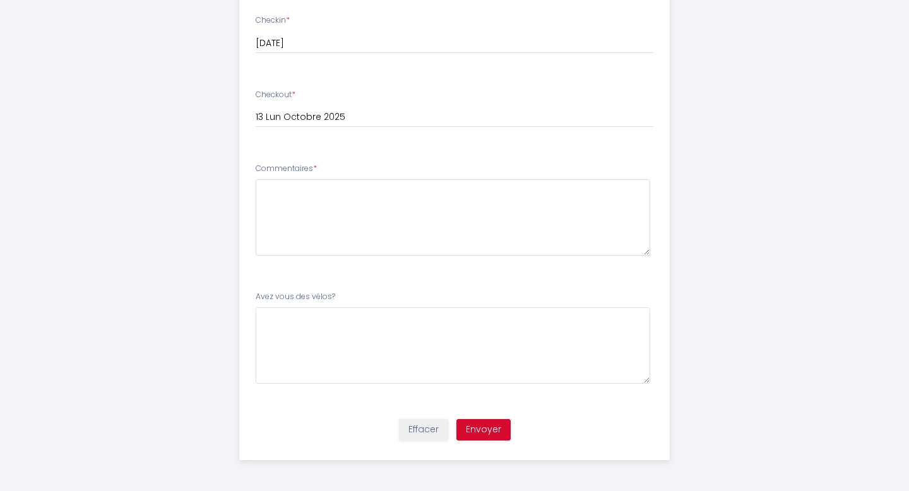 Image resolution: width=909 pixels, height=491 pixels. I want to click on label: Checkout, so click(275, 95).